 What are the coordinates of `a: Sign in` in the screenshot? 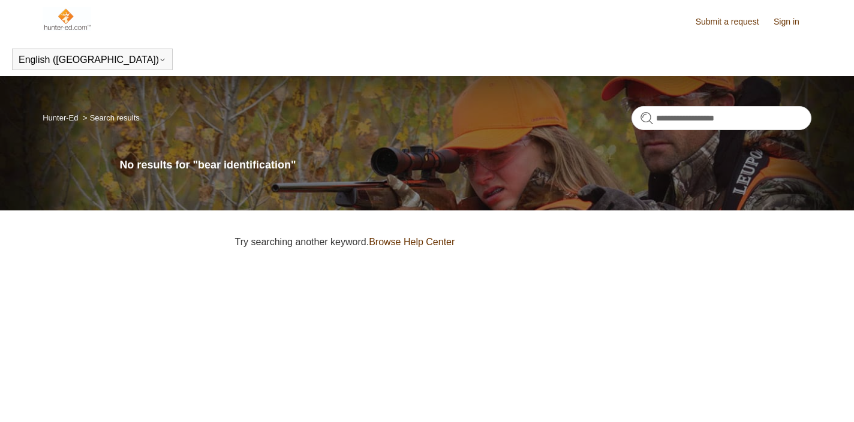 It's located at (793, 22).